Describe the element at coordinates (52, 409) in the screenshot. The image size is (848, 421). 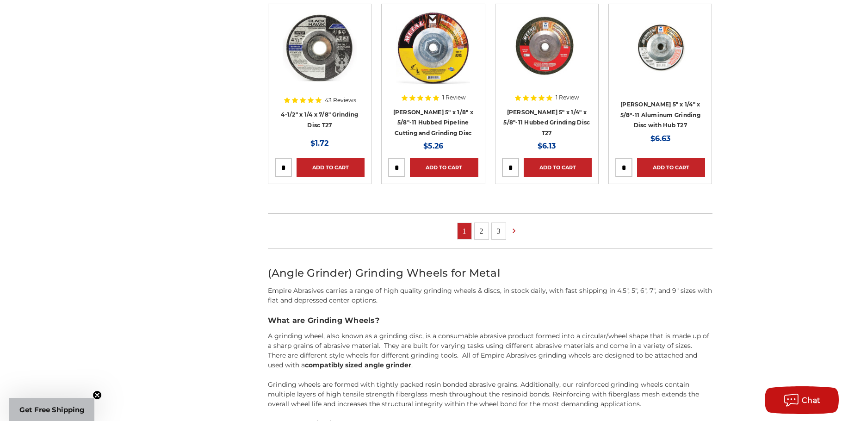
I see `span: Get Free Shipping` at that location.